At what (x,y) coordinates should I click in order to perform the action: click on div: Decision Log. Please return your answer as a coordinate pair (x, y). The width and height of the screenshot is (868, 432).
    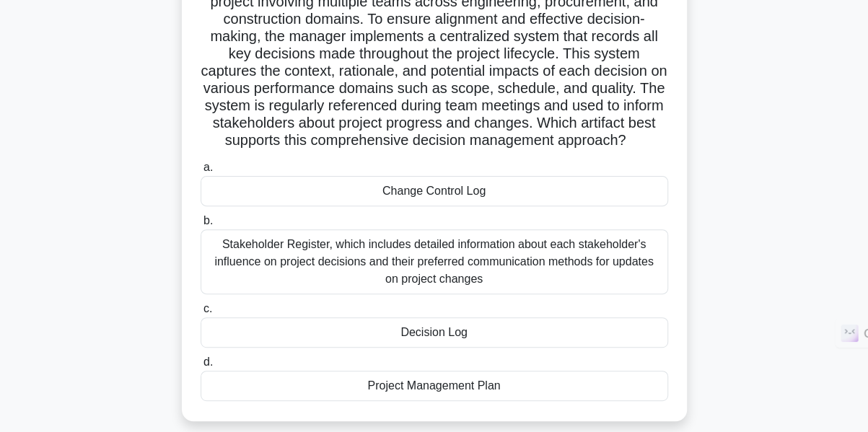
    Looking at the image, I should click on (435, 332).